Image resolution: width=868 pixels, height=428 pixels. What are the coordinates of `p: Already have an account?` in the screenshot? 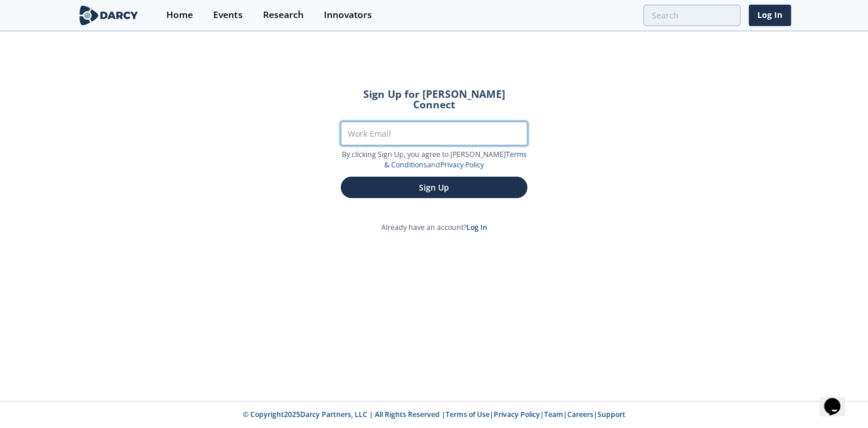 It's located at (434, 228).